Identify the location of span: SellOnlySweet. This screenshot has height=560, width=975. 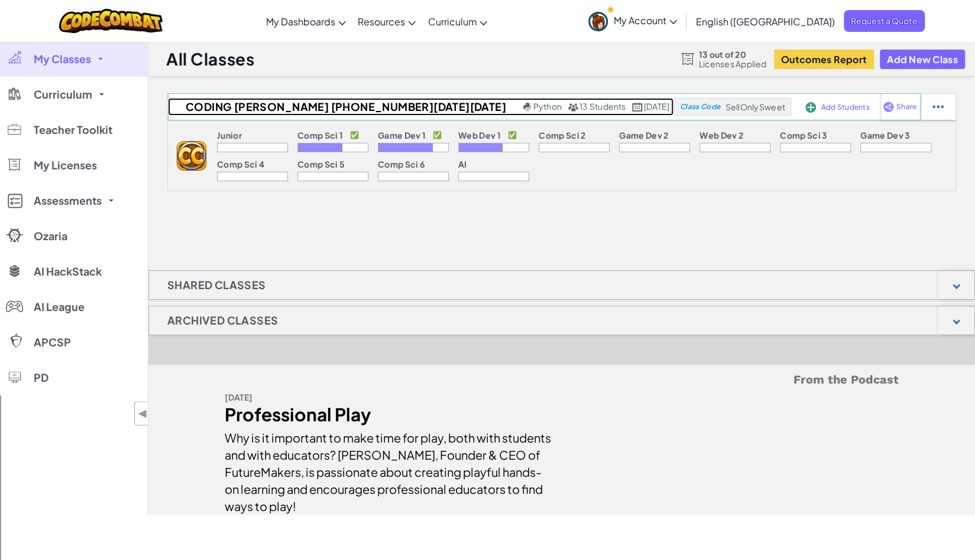
(754, 107).